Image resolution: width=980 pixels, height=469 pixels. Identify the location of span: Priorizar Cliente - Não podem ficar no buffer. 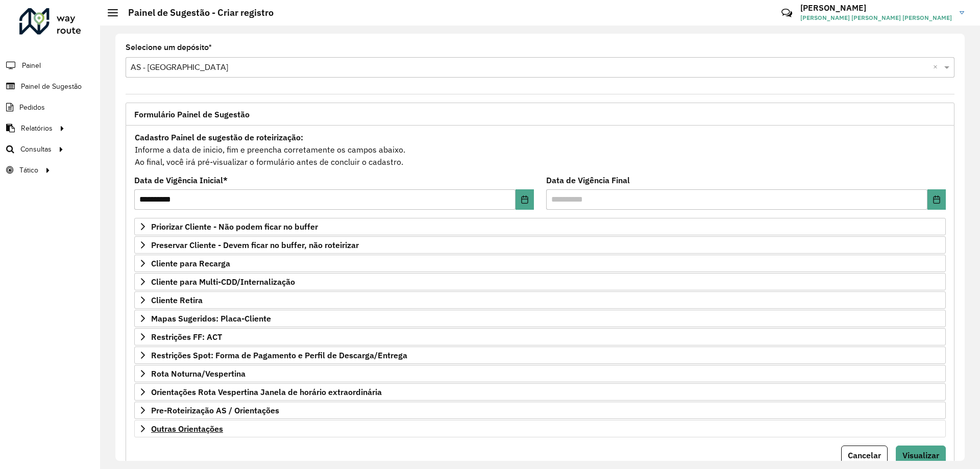
(234, 227).